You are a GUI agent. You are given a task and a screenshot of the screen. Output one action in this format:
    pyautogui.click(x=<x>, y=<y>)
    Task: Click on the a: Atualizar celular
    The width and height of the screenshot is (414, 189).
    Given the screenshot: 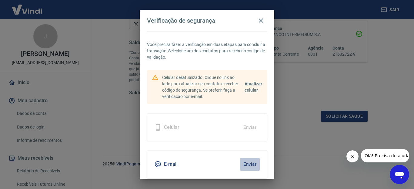 What is the action you would take?
    pyautogui.click(x=253, y=87)
    